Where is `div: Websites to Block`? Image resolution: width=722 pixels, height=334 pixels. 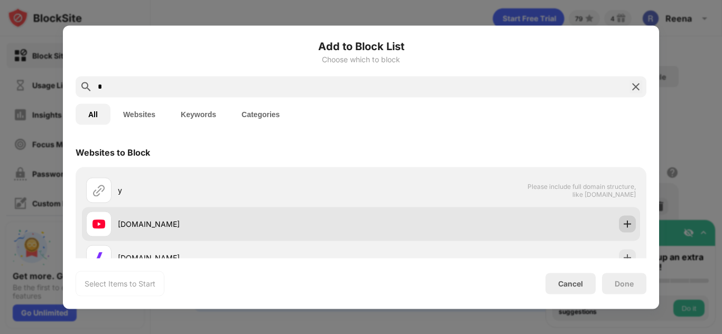
div: Websites to Block is located at coordinates (113, 152).